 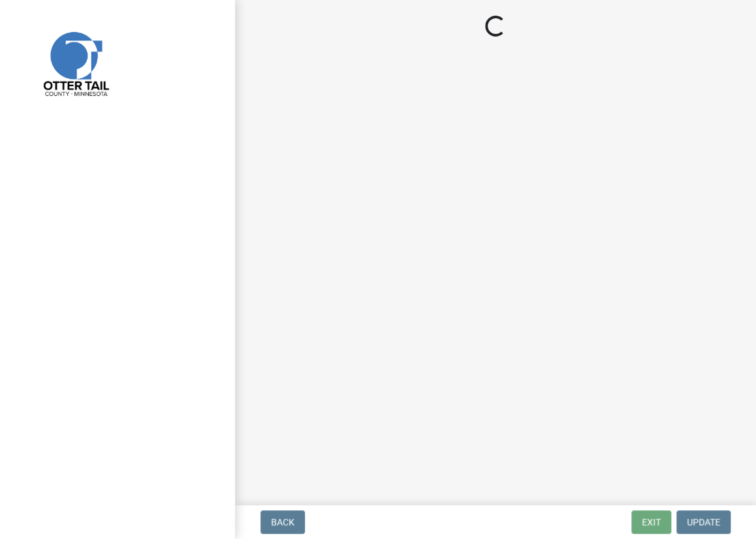 I want to click on button: Update, so click(x=703, y=522).